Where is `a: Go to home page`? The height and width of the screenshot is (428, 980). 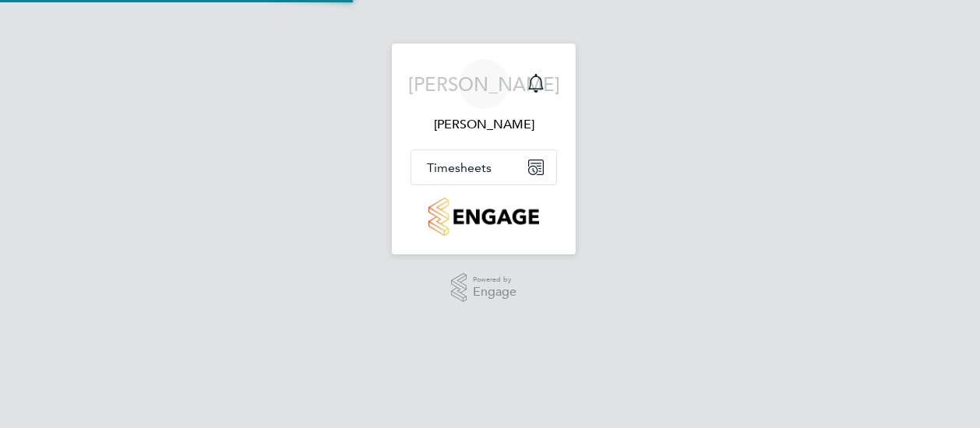 a: Go to home page is located at coordinates (484, 216).